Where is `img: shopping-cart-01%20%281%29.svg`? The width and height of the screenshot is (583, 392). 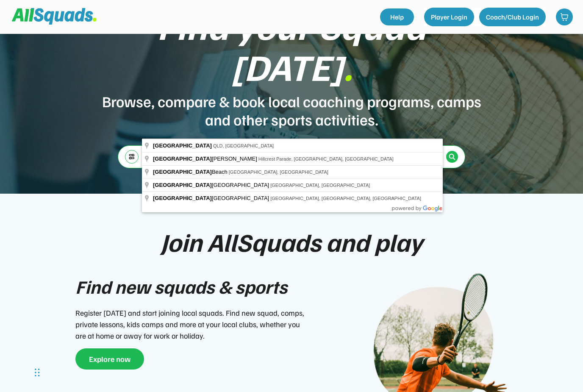
img: shopping-cart-01%20%281%29.svg is located at coordinates (564, 17).